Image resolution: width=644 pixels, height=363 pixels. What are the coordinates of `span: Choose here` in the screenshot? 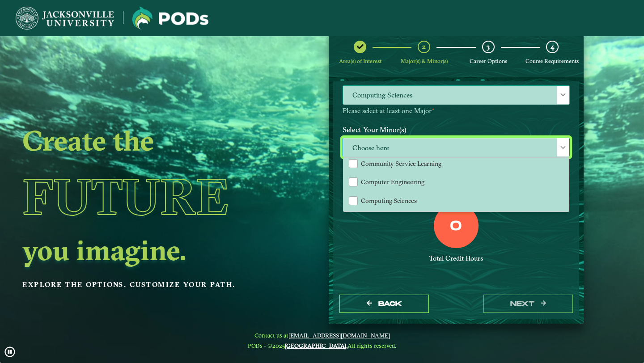 It's located at (456, 147).